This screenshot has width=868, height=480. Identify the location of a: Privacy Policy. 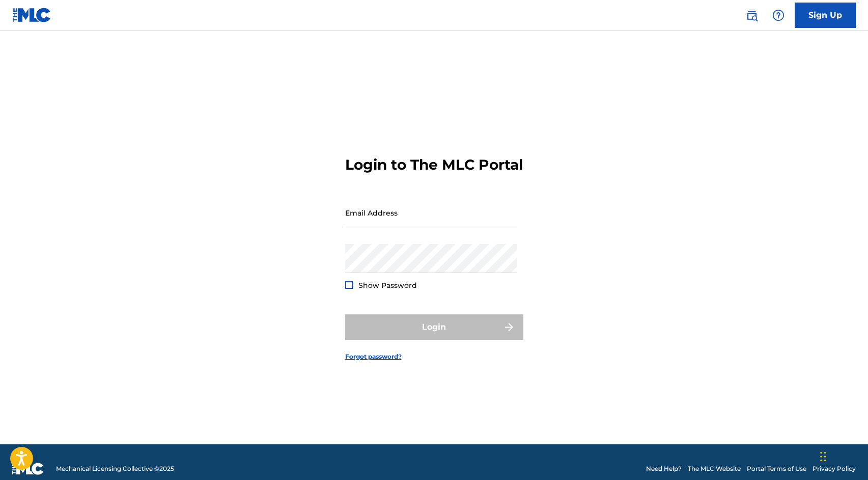
(834, 469).